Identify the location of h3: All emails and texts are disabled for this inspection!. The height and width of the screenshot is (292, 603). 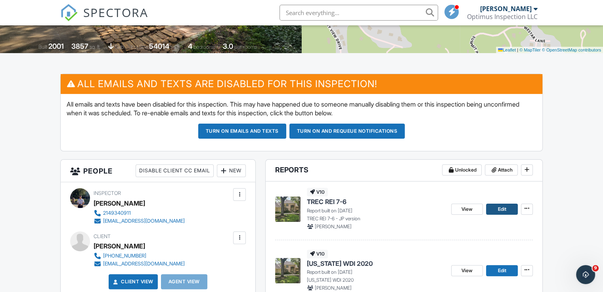
(301, 84).